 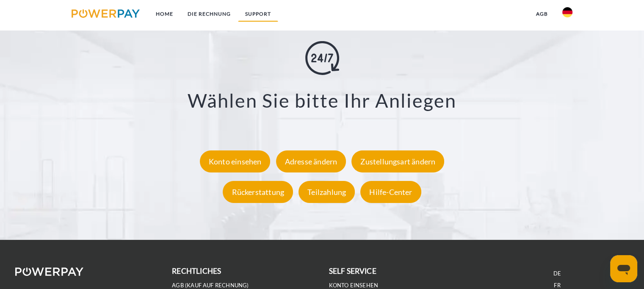 I want to click on b: rechtliches, so click(x=196, y=271).